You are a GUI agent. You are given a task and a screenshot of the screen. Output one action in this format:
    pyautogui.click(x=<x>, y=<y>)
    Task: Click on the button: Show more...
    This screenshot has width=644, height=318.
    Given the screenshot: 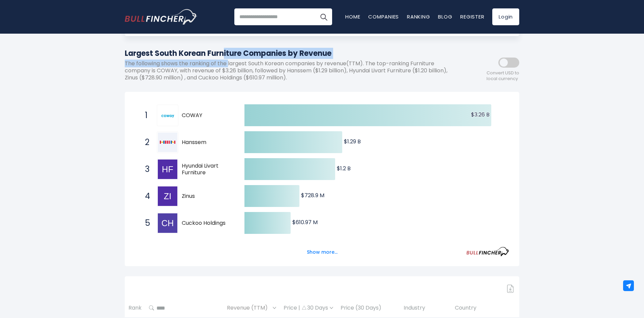 What is the action you would take?
    pyautogui.click(x=322, y=252)
    